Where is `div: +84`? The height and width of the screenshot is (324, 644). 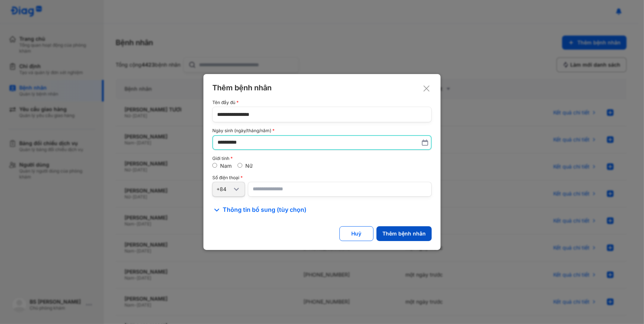
div: +84 is located at coordinates (224, 189).